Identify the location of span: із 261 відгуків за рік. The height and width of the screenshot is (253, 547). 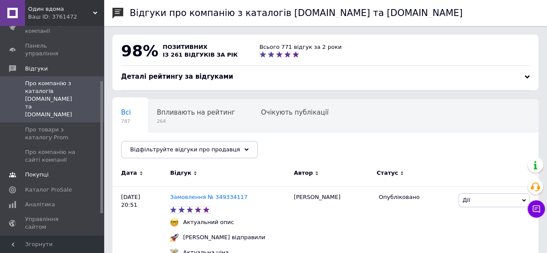
(200, 55).